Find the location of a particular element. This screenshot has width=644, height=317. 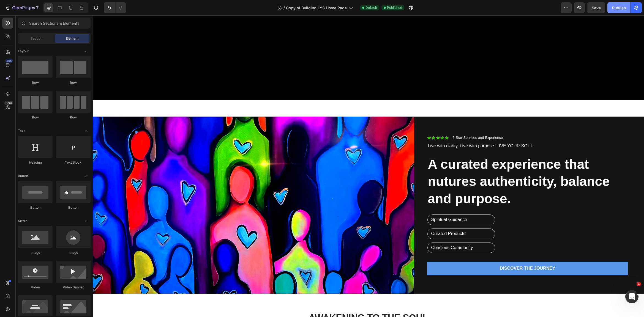

p: Discover THE JOURNEY is located at coordinates (436, 253).